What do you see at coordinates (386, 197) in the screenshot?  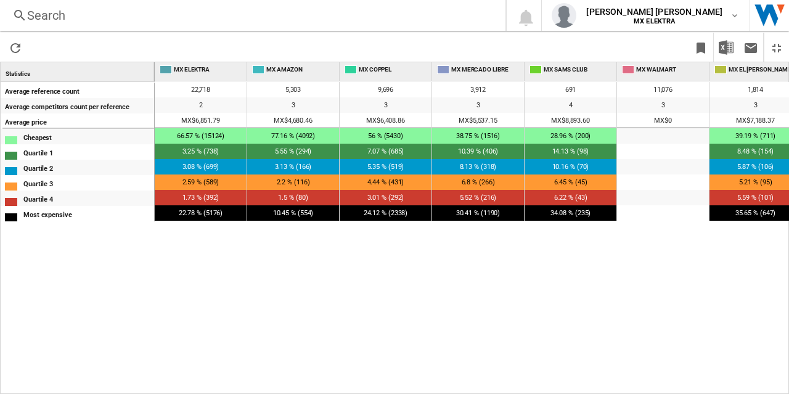 I see `span: 3.01 % (292)` at bounding box center [386, 197].